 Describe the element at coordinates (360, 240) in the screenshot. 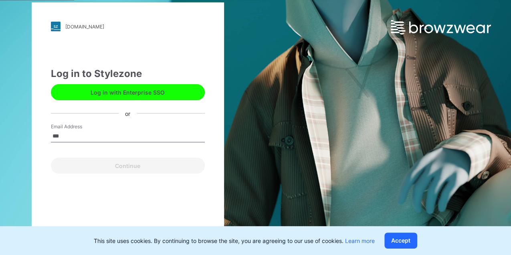

I see `a: Learn more` at that location.